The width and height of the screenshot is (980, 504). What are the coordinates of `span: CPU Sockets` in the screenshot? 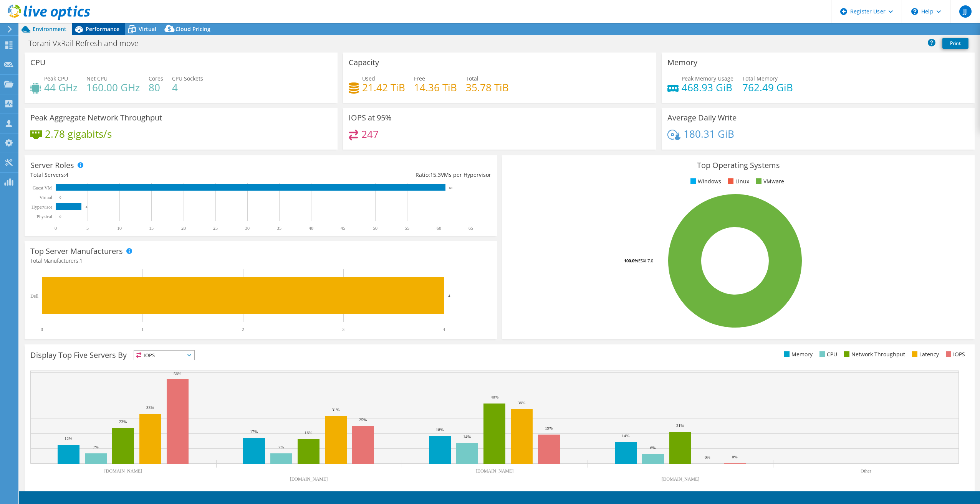 It's located at (187, 79).